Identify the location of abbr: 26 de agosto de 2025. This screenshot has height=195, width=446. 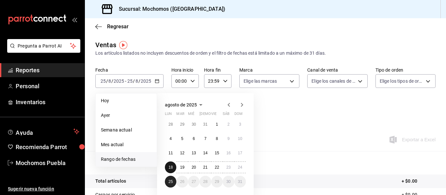
(182, 182).